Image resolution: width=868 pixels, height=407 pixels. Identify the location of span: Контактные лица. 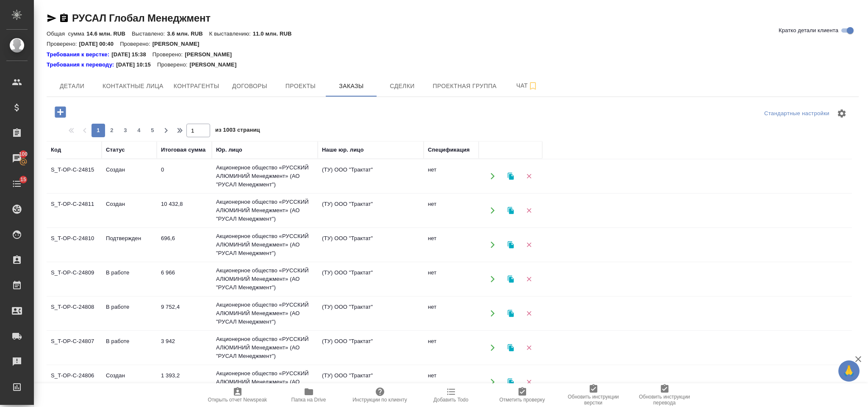
(133, 86).